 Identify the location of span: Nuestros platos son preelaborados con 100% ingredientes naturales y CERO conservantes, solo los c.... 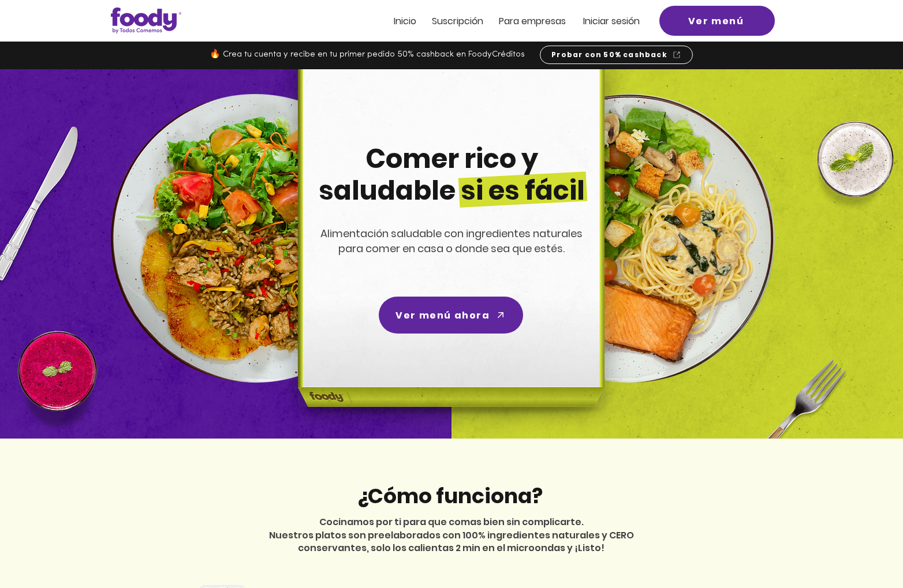
(451, 541).